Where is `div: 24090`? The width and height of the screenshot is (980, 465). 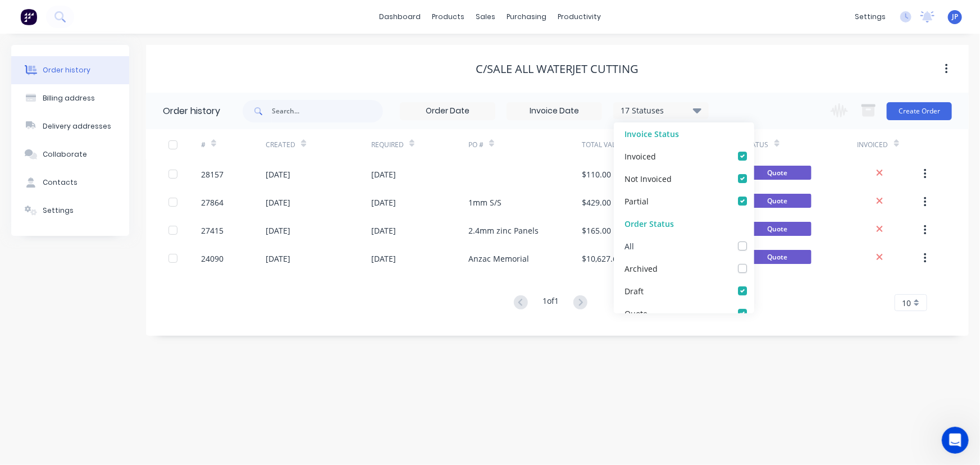 div: 24090 is located at coordinates (212, 258).